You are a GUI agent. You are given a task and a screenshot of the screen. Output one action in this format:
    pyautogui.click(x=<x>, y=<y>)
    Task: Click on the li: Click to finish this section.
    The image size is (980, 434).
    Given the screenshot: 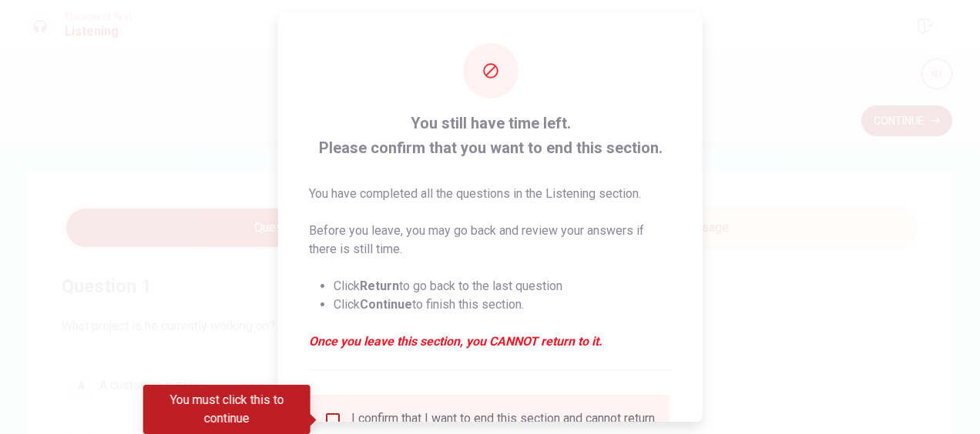 What is the action you would take?
    pyautogui.click(x=502, y=304)
    